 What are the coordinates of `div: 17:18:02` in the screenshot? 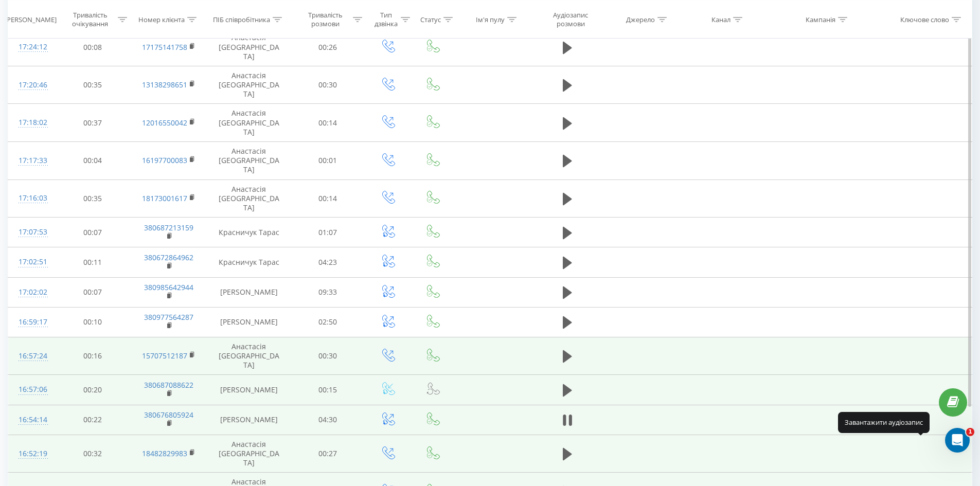 It's located at (32, 122).